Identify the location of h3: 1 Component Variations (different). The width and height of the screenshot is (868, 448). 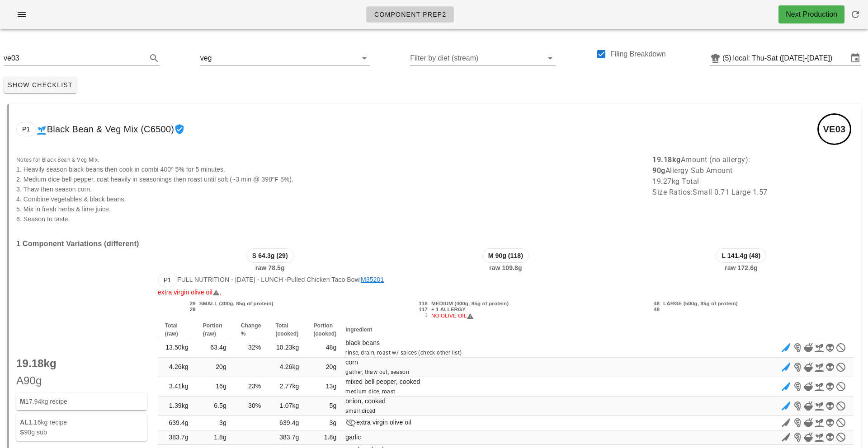
(435, 243).